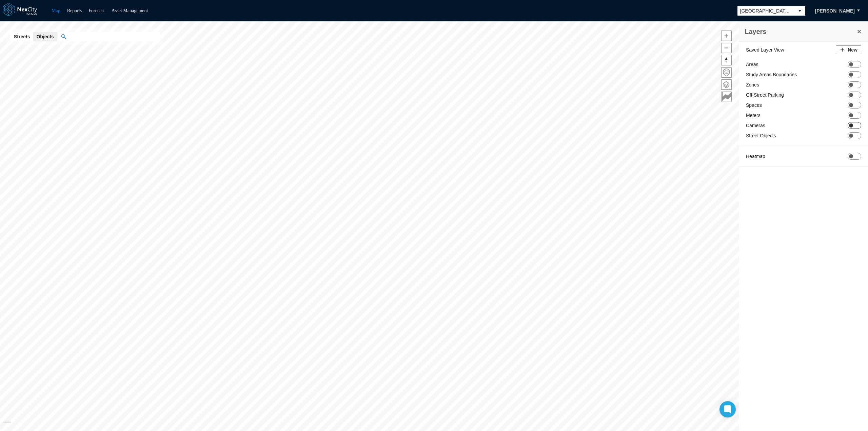 This screenshot has width=868, height=431. Describe the element at coordinates (755, 126) in the screenshot. I see `label: Cameras` at that location.